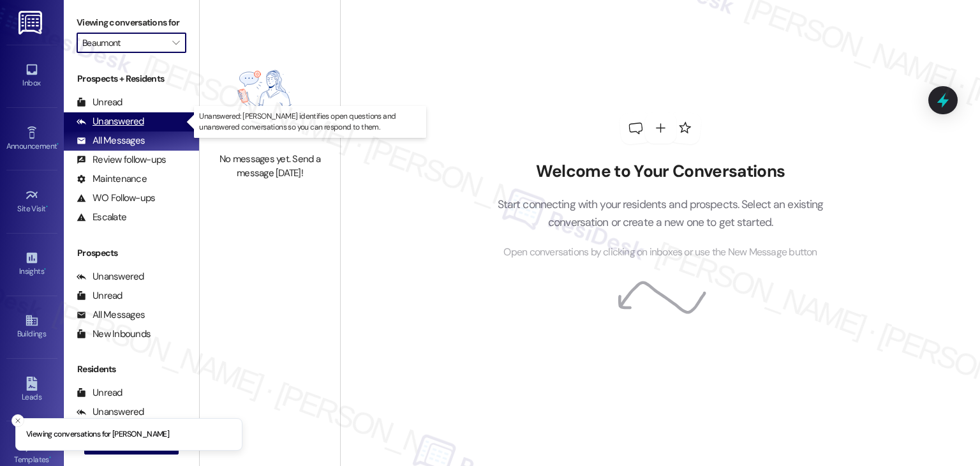 Image resolution: width=980 pixels, height=466 pixels. Describe the element at coordinates (124, 43) in the screenshot. I see `input: All communities` at that location.